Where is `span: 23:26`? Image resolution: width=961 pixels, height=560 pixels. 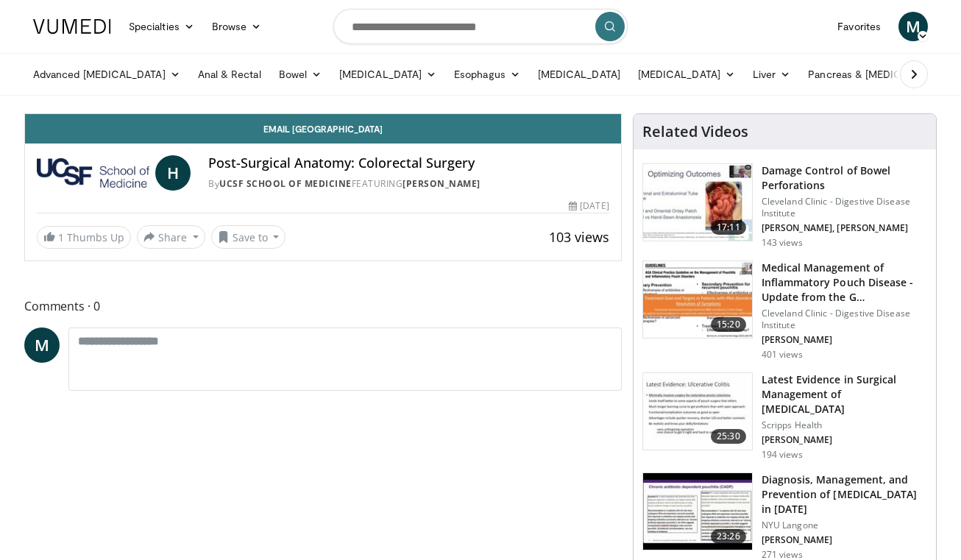
span: 23:26 is located at coordinates (729, 537).